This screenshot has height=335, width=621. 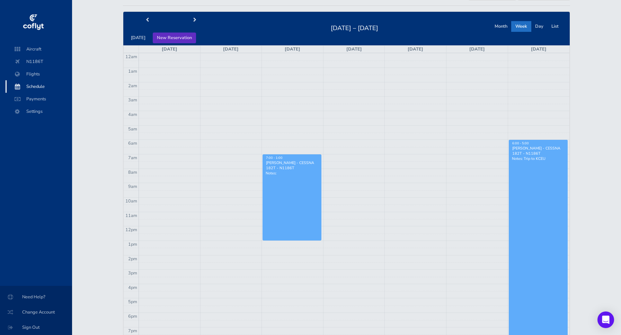 I want to click on span: 1am, so click(x=133, y=71).